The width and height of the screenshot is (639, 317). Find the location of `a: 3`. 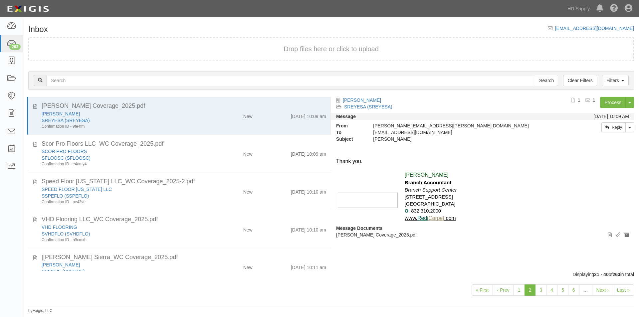

a: 3 is located at coordinates (541, 290).